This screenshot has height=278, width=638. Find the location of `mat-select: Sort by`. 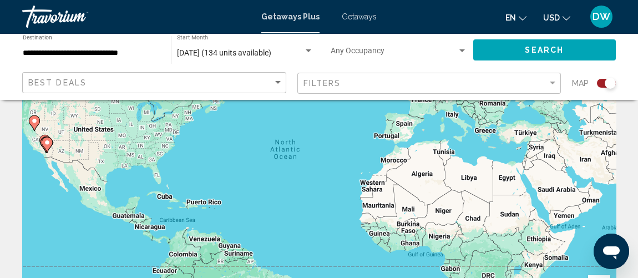

mat-select: Sort by is located at coordinates (155, 83).